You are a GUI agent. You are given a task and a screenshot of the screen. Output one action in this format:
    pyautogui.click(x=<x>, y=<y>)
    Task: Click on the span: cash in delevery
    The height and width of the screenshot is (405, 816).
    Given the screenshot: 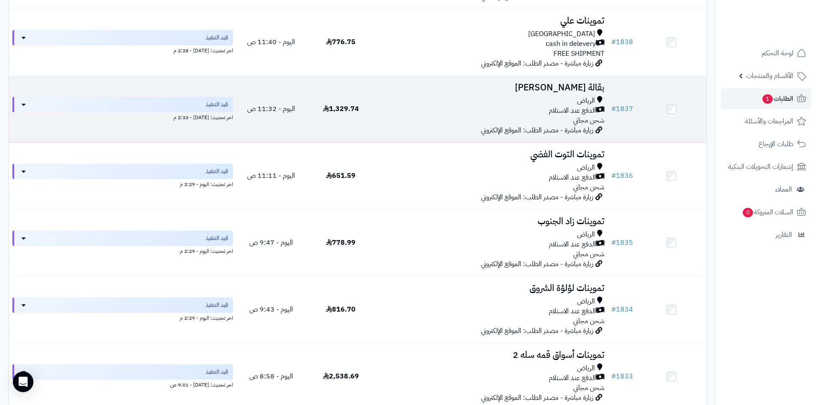 What is the action you would take?
    pyautogui.click(x=570, y=44)
    